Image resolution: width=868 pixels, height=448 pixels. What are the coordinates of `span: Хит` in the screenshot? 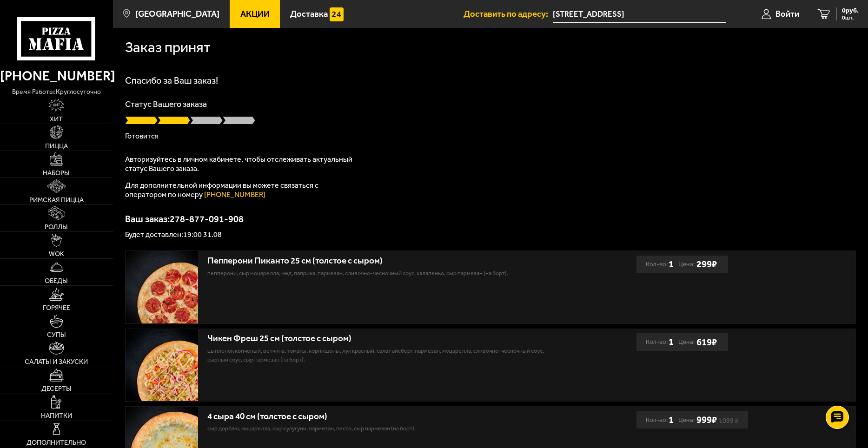 It's located at (56, 119).